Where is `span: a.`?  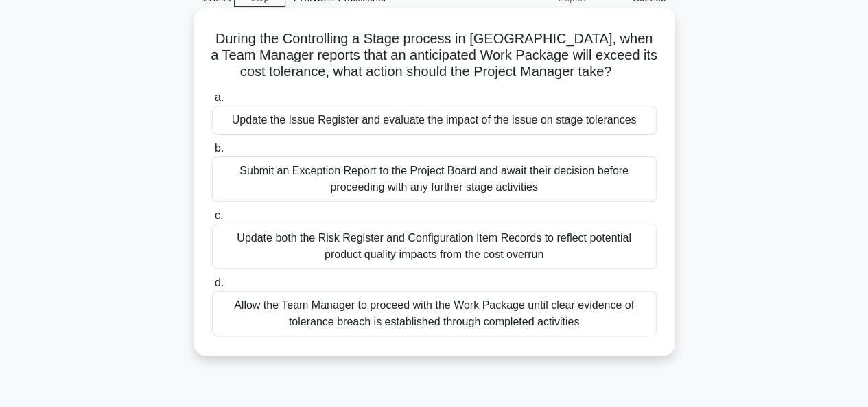 span: a. is located at coordinates (219, 97).